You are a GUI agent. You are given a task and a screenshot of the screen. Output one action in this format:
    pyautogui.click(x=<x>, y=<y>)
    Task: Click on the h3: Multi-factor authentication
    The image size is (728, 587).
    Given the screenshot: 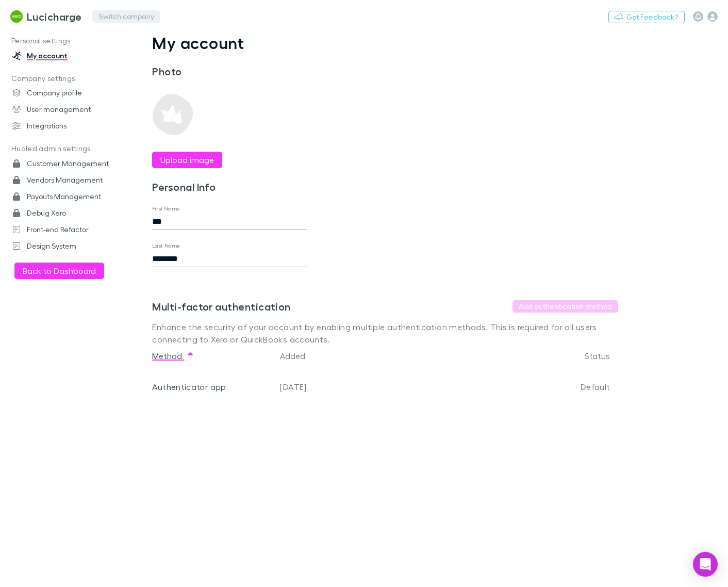 What is the action you would take?
    pyautogui.click(x=221, y=306)
    